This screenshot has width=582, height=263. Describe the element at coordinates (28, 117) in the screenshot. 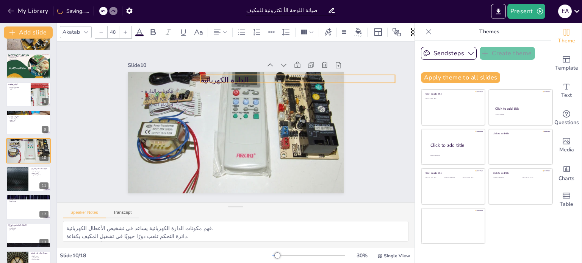

I see `p: المكونات الرئيسية` at that location.